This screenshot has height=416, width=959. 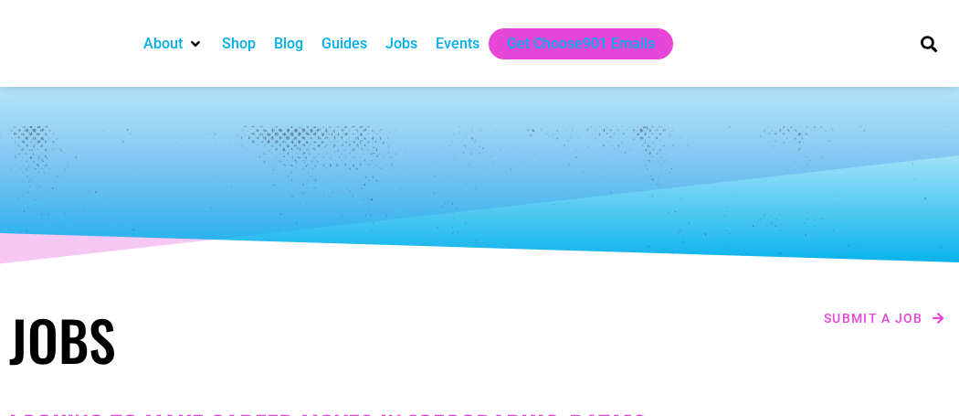 What do you see at coordinates (239, 339) in the screenshot?
I see `h1: Jobs` at bounding box center [239, 339].